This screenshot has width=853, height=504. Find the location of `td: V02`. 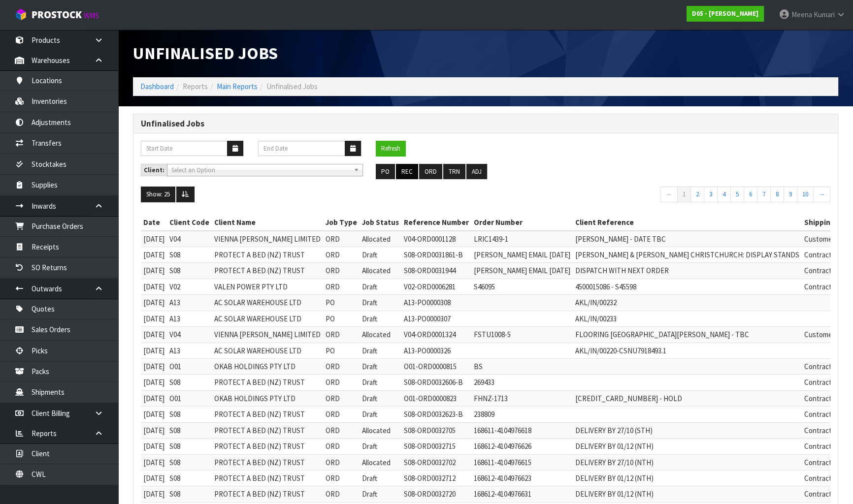

td: V02 is located at coordinates (189, 287).